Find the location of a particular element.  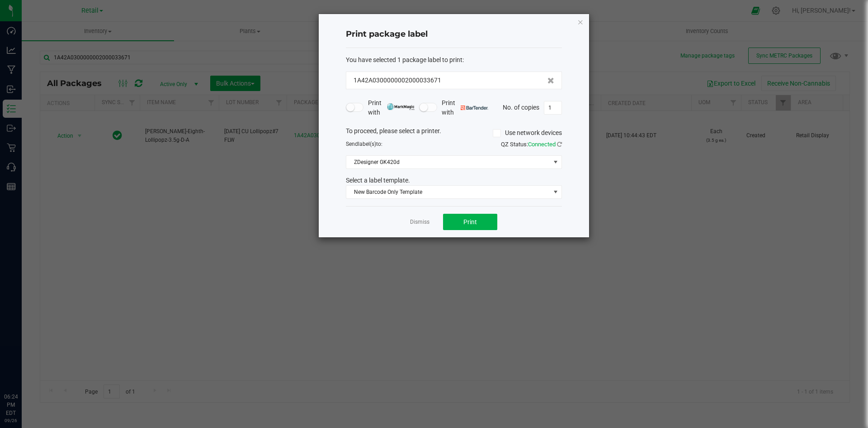

span: 1A42A0300000002000033671 is located at coordinates (398, 80).